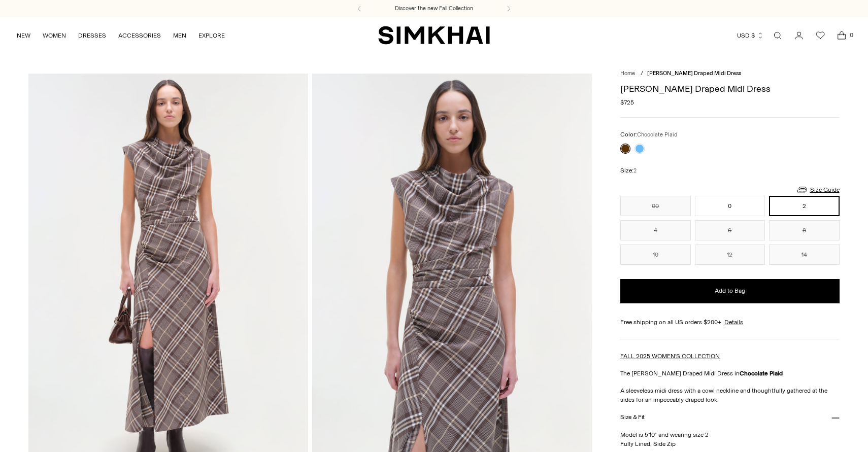 This screenshot has width=868, height=452. Describe the element at coordinates (729, 291) in the screenshot. I see `button: Add to Bag` at that location.